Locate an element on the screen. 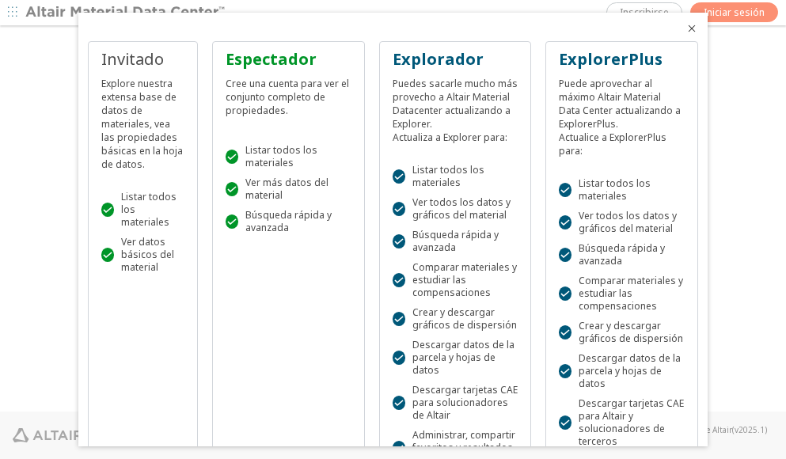 The width and height of the screenshot is (786, 459). font: Puedes sacarle mucho más provecho a Altair Material Datacenter actualizando a Explorer. is located at coordinates (455, 104).